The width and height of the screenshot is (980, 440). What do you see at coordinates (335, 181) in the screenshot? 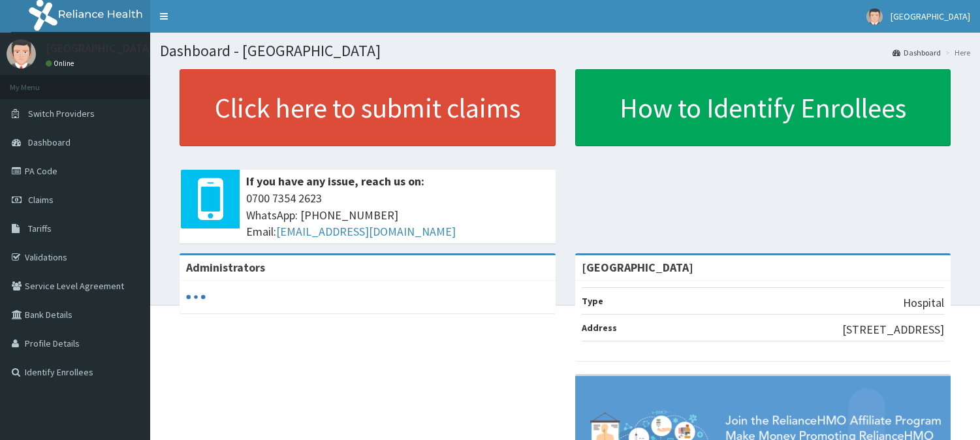
I see `b: If you have any issue, reach us on:` at bounding box center [335, 181].